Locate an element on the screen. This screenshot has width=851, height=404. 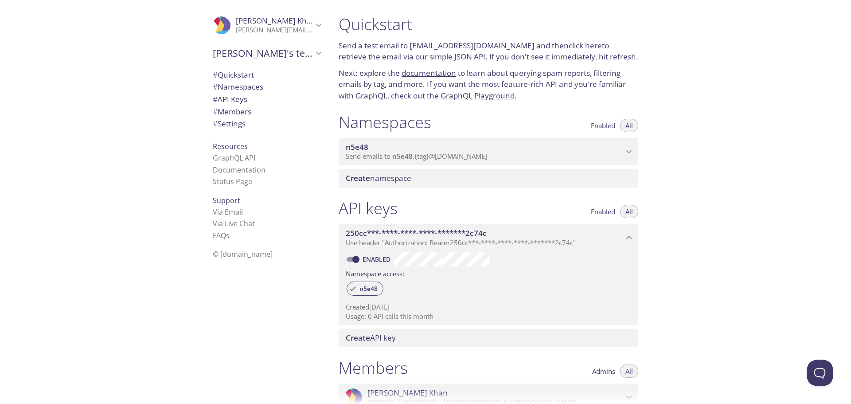
a: Via Live Chat is located at coordinates (234, 223).